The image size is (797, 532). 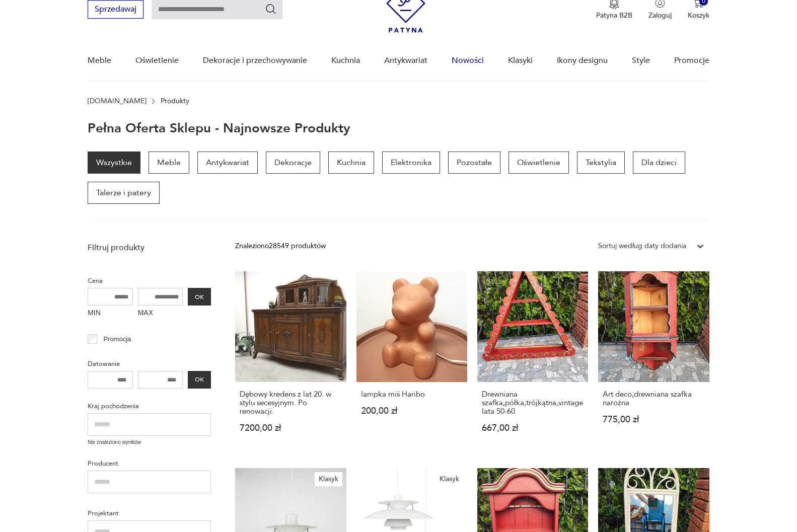 What do you see at coordinates (412, 410) in the screenshot?
I see `p: 200,00 zł` at bounding box center [412, 410].